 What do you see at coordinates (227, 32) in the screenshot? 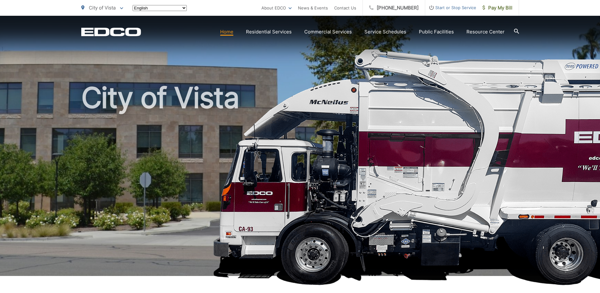
I see `a: Home` at bounding box center [227, 32].